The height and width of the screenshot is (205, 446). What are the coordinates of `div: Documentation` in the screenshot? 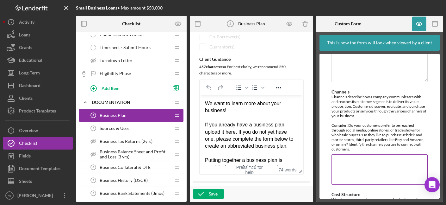 It's located at (131, 102).